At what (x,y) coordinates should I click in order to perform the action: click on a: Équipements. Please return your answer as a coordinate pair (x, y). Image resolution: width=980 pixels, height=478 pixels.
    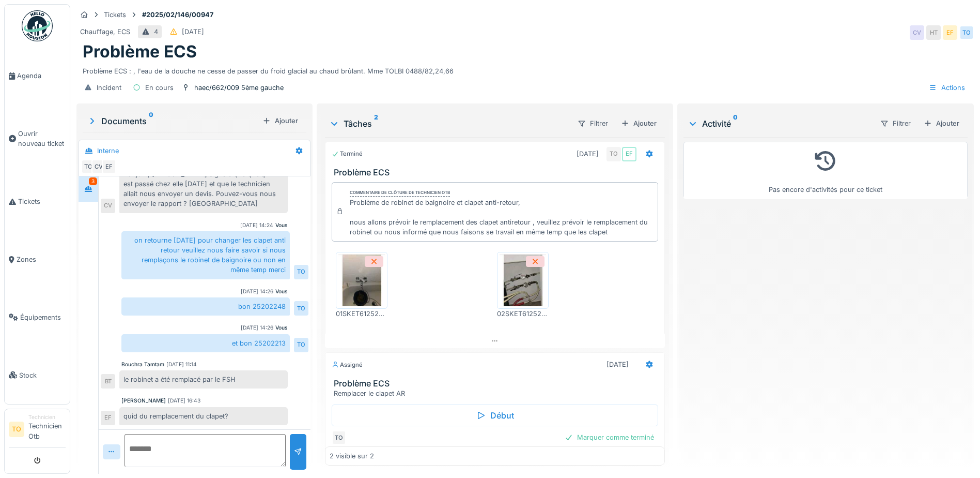
    Looking at the image, I should click on (38, 316).